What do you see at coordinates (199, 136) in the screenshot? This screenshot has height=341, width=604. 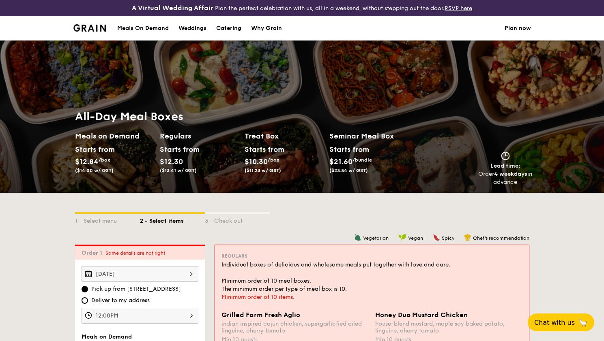 I see `h2: Regulars` at bounding box center [199, 136].